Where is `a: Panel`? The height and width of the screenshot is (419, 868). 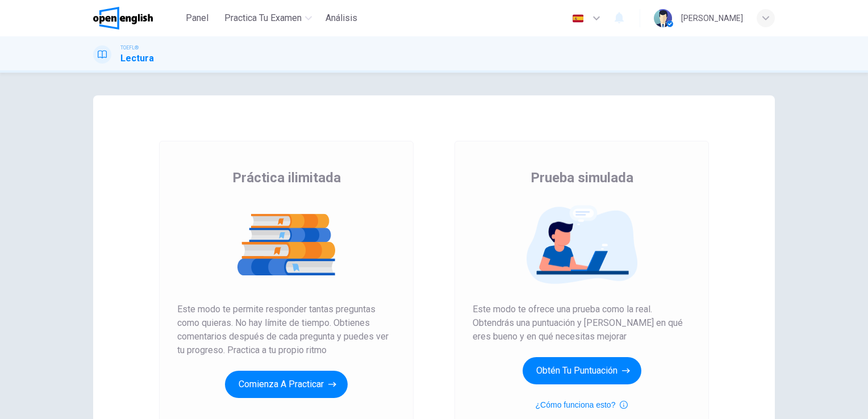
a: Panel is located at coordinates (197, 18).